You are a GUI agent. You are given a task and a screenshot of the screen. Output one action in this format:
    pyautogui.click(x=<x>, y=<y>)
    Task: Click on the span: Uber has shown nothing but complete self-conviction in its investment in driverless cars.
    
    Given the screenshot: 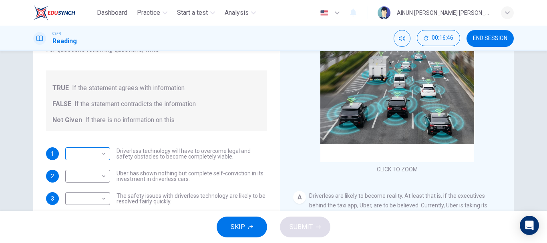 What is the action you would take?
    pyautogui.click(x=192, y=176)
    